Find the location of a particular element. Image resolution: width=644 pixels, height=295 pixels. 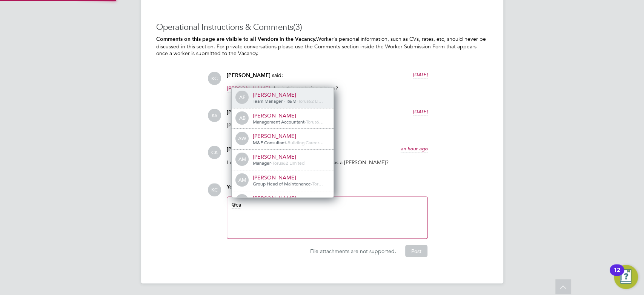

button: Open Resource Center, 12 new notifications is located at coordinates (626, 277).